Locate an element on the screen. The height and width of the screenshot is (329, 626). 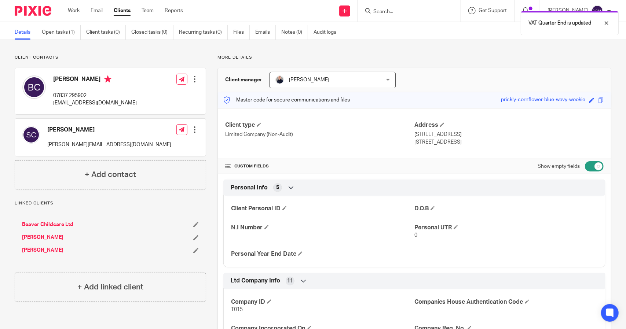
a: Details is located at coordinates (25, 32).